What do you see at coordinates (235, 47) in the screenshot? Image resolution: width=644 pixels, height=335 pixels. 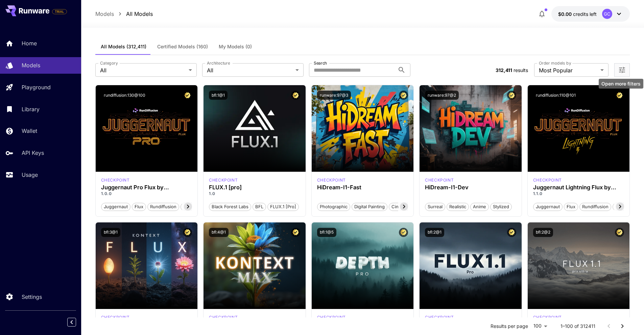 I see `span: My Models (0)` at bounding box center [235, 47].